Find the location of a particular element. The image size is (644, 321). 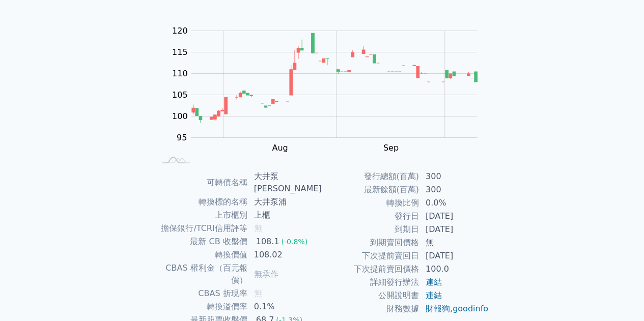

tspan: 100 is located at coordinates (180, 116).